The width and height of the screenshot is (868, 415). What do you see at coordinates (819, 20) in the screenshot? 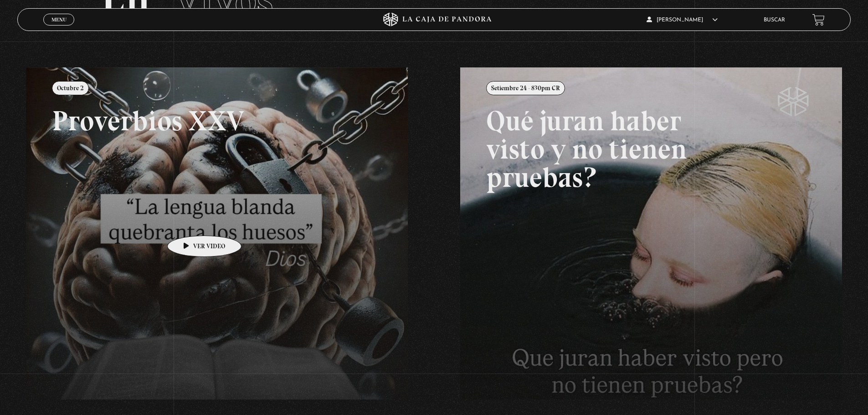
I see `a: View your shopping cart` at bounding box center [819, 20].